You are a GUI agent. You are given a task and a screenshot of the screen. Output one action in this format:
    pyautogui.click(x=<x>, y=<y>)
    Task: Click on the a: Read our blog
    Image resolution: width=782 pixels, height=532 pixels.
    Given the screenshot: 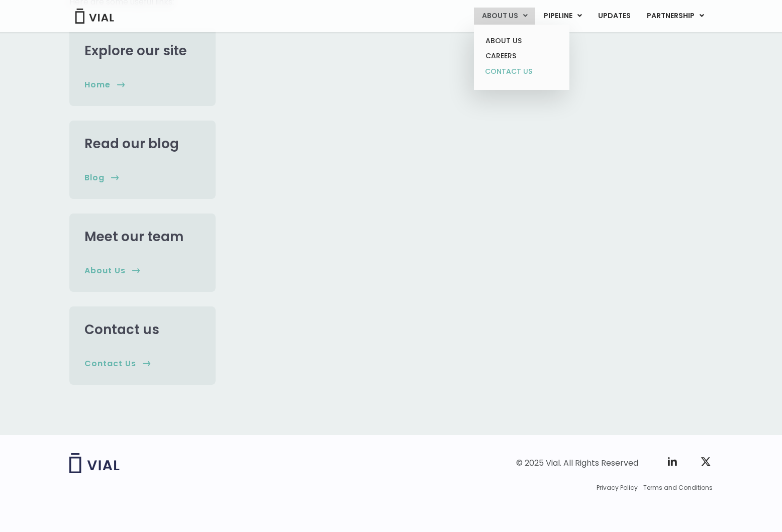 What is the action you would take?
    pyautogui.click(x=131, y=144)
    